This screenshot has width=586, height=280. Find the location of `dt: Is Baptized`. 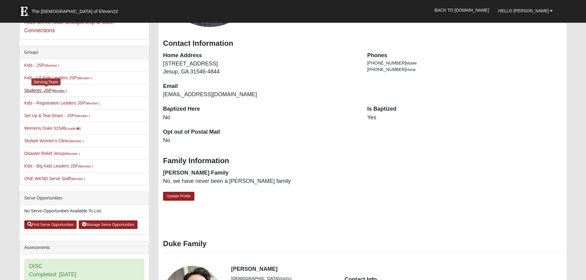

dt: Is Baptized is located at coordinates (465, 109).